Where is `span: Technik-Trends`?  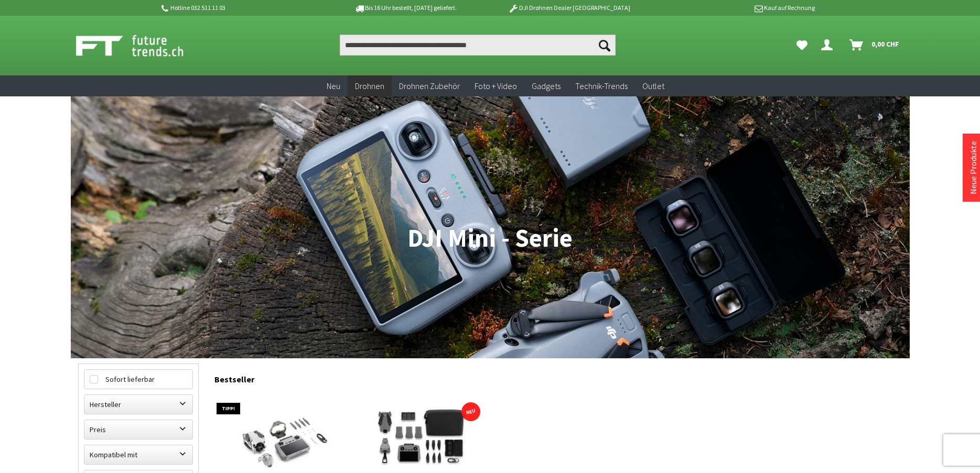
span: Technik-Trends is located at coordinates (601, 86).